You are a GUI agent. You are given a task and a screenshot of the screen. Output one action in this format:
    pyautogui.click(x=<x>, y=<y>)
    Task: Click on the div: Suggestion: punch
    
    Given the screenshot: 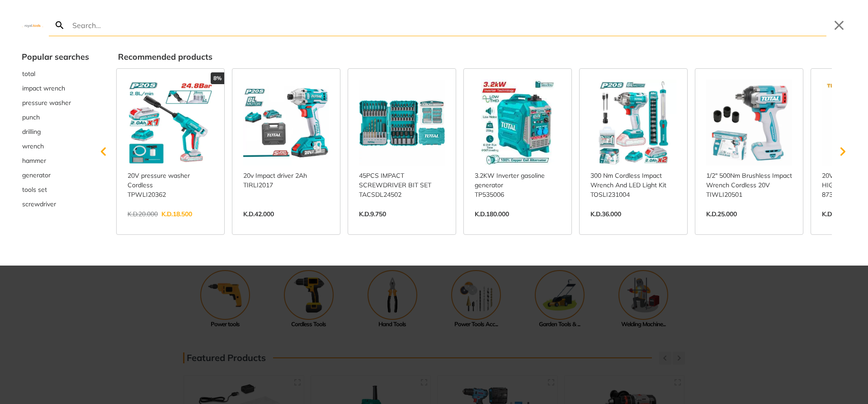 What is the action you would take?
    pyautogui.click(x=55, y=117)
    